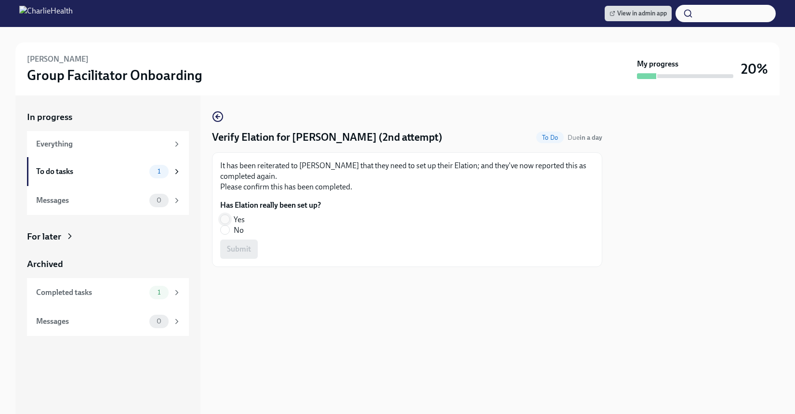  Describe the element at coordinates (91, 293) in the screenshot. I see `div: Completed tasks` at that location.